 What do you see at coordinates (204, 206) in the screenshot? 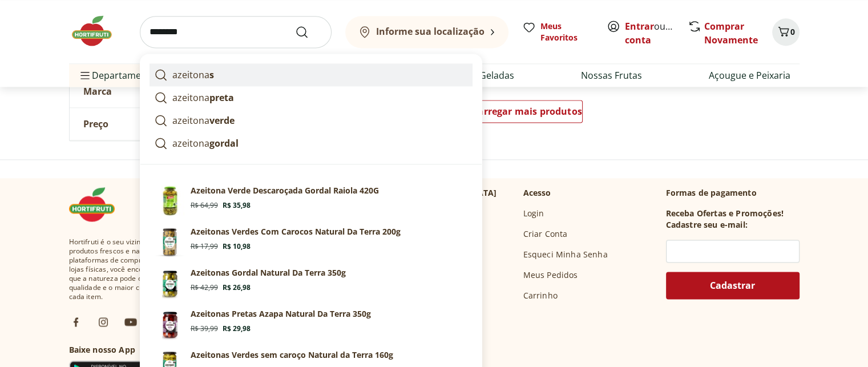
I see `span: R$ 64,99` at bounding box center [204, 206].